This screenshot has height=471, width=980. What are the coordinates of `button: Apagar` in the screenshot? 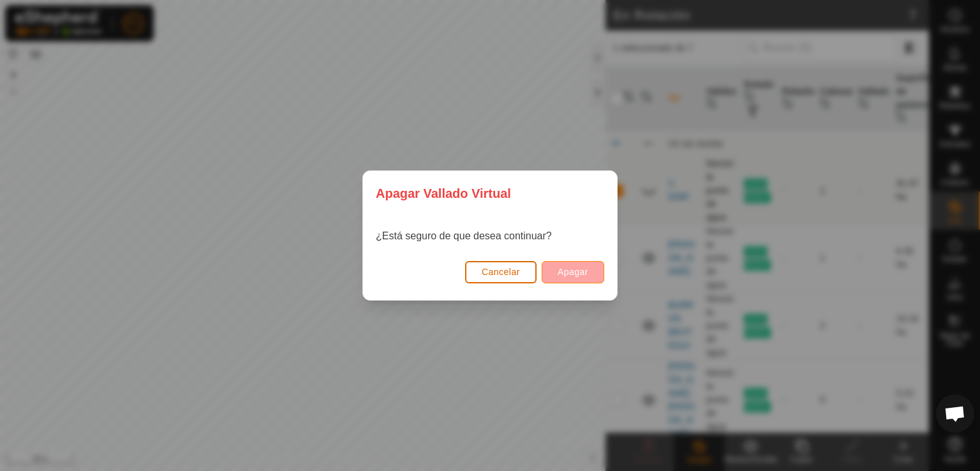 It's located at (573, 272).